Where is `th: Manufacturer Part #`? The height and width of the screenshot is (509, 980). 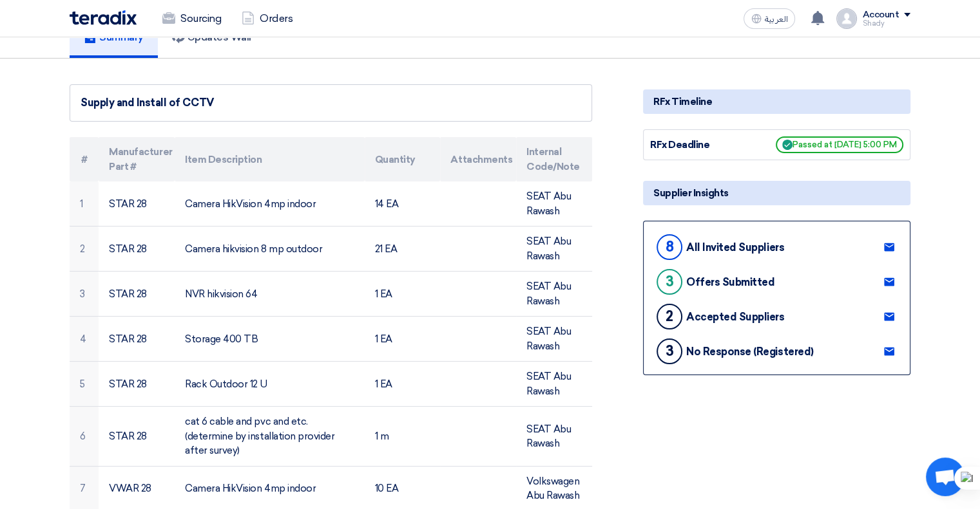
th: Manufacturer Part # is located at coordinates (137, 159).